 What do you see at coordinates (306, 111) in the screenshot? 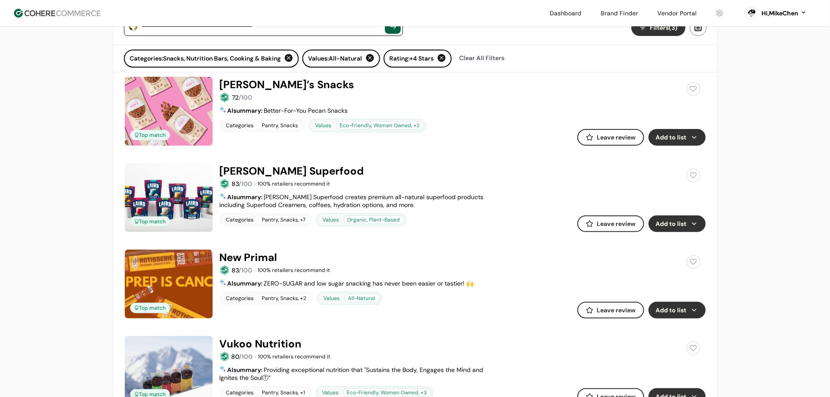
I see `span: Better-For-You Pecan Snacks` at bounding box center [306, 111].